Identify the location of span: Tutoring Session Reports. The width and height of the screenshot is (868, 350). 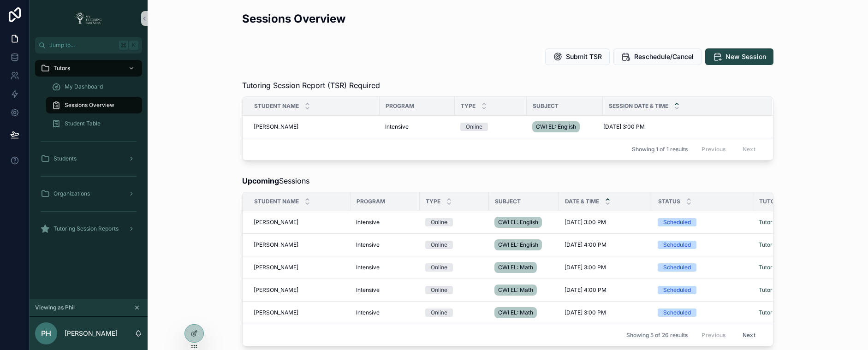
(86, 229).